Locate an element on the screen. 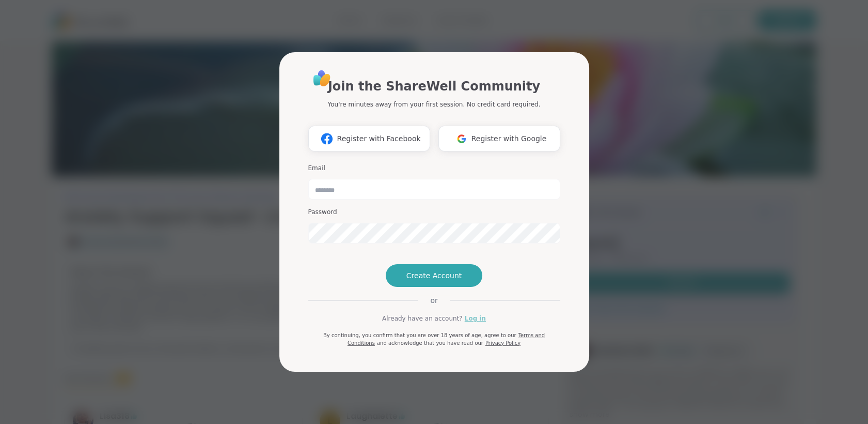 The width and height of the screenshot is (868, 424). button: Register with Facebook is located at coordinates (369, 138).